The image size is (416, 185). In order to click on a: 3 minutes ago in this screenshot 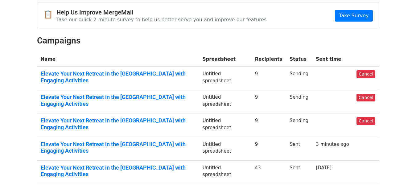, I will do `click(332, 144)`.